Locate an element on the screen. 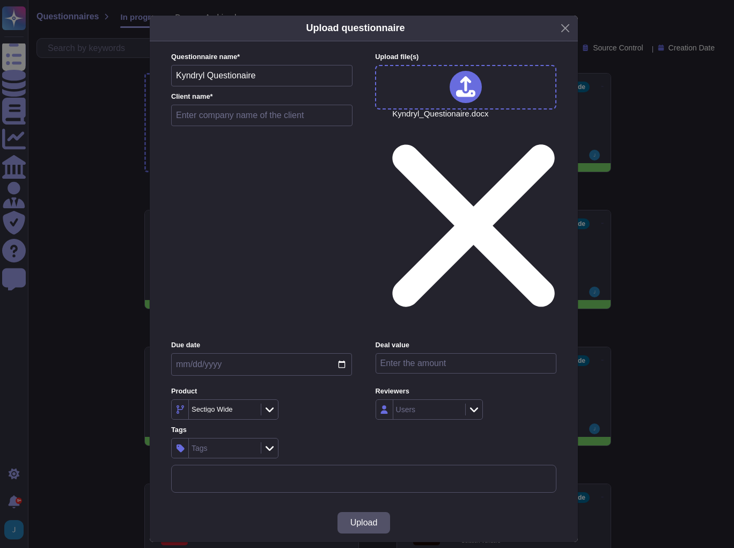 The width and height of the screenshot is (734, 548). span: Upload is located at coordinates (364, 523).